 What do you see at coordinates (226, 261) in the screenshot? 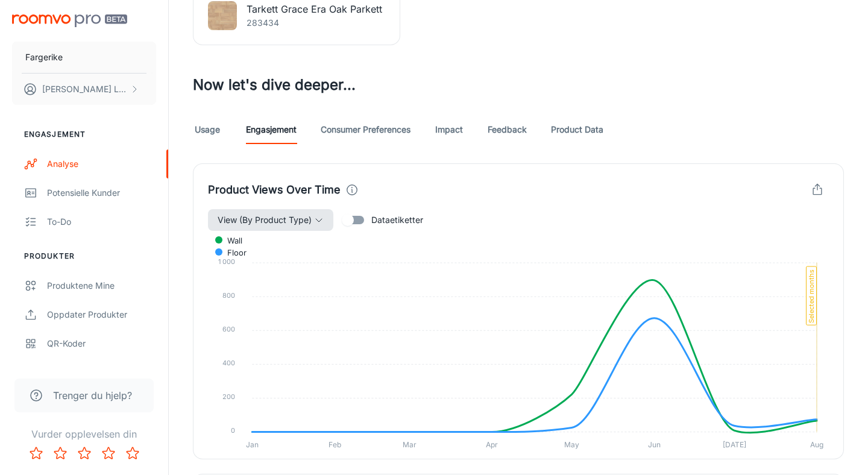
I see `tspan: 1 000` at bounding box center [226, 261].